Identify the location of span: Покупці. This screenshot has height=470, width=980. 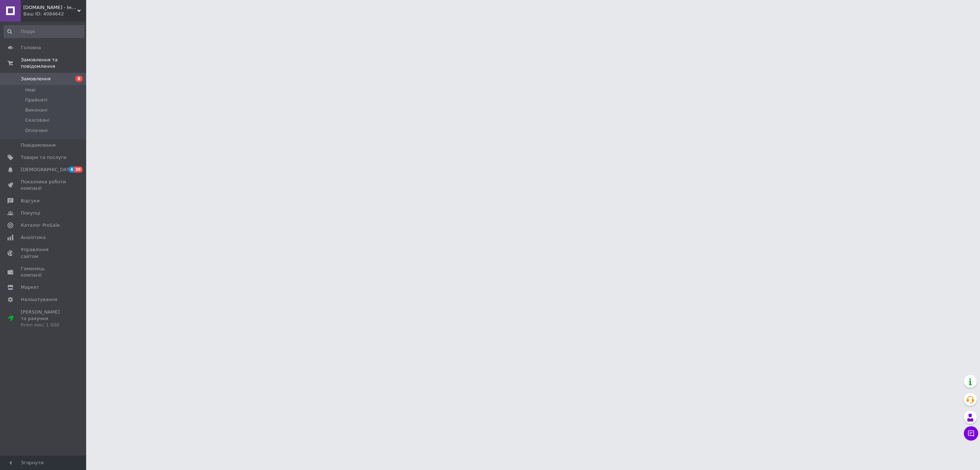
(30, 213).